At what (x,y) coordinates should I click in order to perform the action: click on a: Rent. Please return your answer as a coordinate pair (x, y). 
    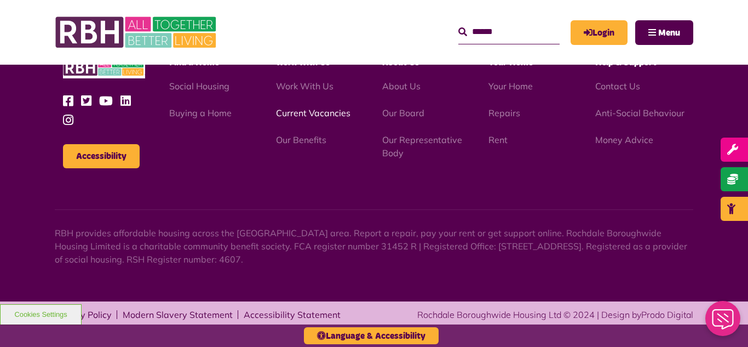
    Looking at the image, I should click on (498, 140).